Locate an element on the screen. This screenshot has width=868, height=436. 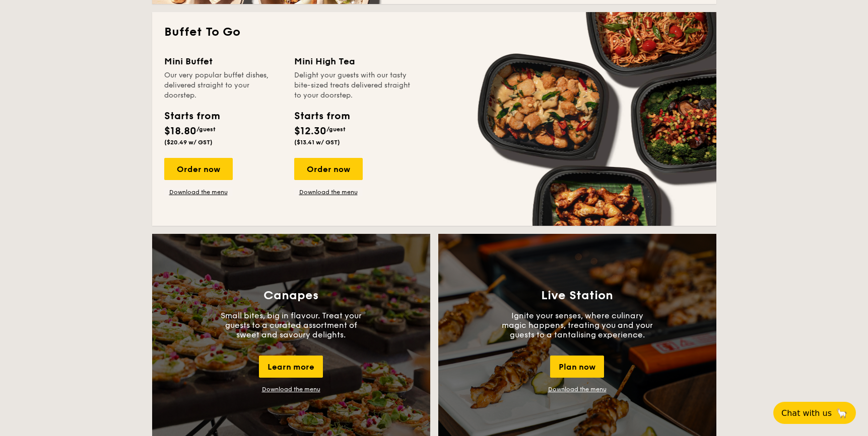
span: ($13.41 w/ GST) is located at coordinates (317, 143).